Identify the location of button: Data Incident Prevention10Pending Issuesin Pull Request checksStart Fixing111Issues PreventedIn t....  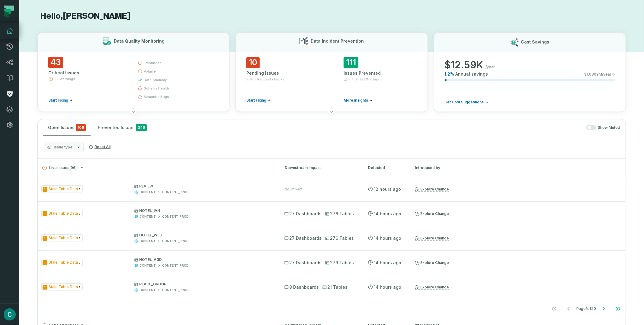
(332, 72).